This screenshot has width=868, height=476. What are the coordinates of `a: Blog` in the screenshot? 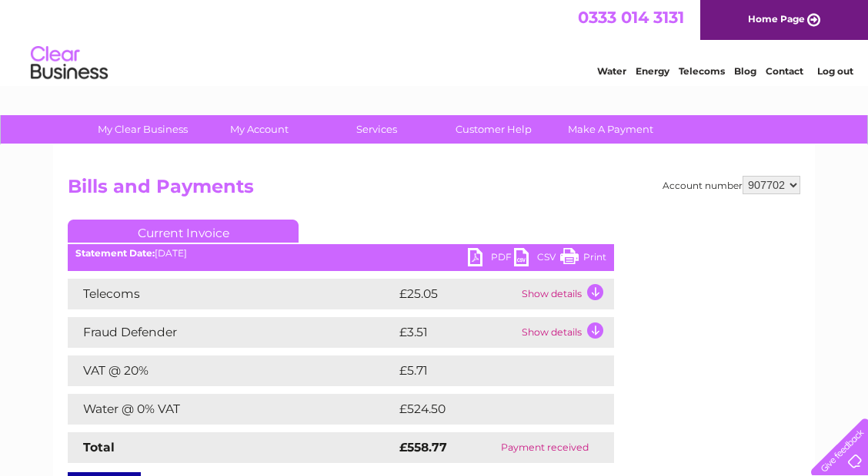 It's located at (745, 71).